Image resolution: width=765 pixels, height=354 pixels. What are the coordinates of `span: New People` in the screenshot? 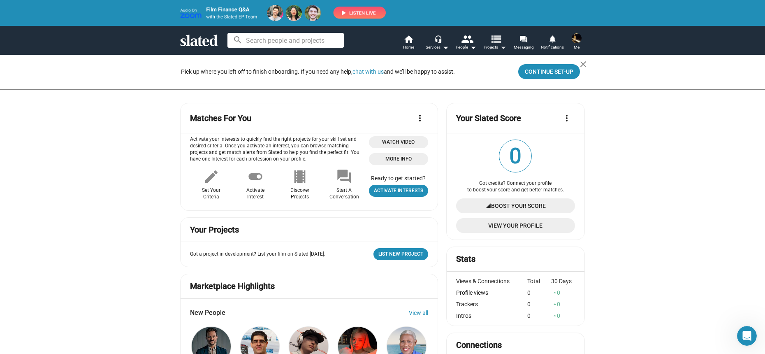 It's located at (208, 312).